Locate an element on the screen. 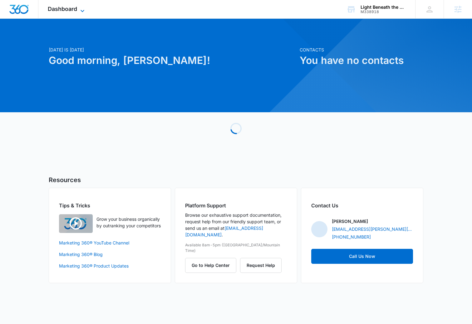  p: Contacts is located at coordinates (362, 50).